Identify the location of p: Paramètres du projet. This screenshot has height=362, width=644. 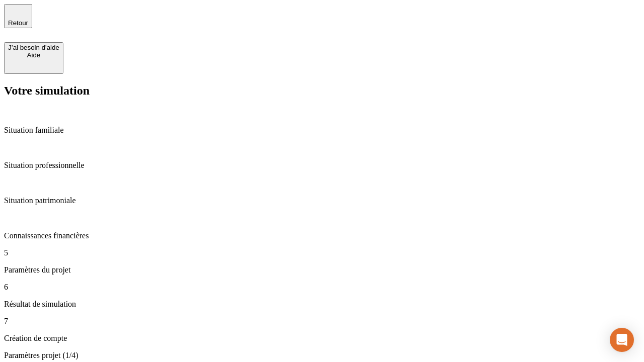
(322, 270).